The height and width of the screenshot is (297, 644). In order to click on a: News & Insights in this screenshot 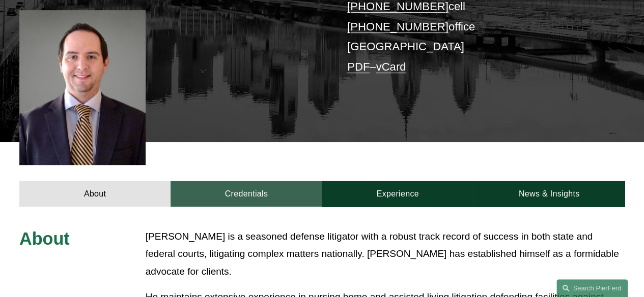, I will do `click(549, 194)`.